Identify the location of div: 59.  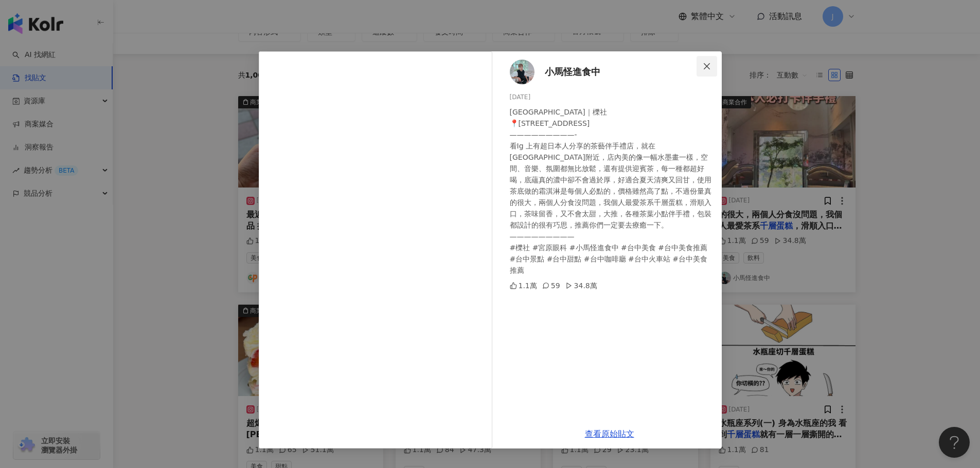
(551, 286).